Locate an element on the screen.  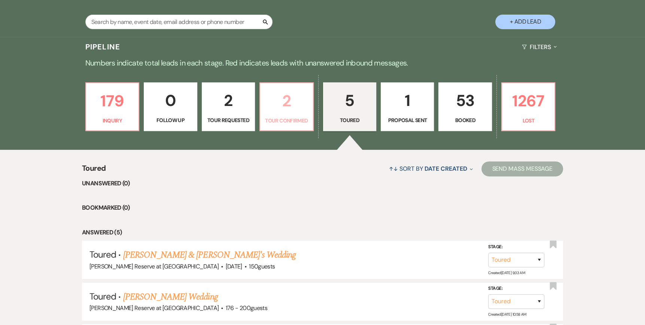
p: 1267 is located at coordinates (529, 101).